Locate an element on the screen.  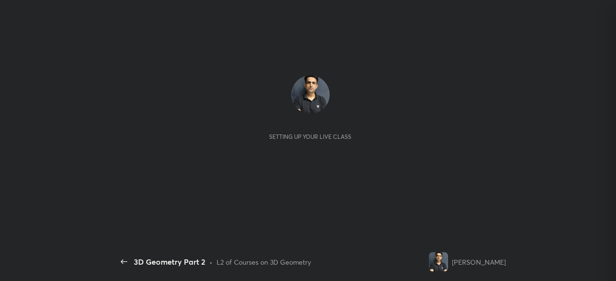
div: Setting up your live class is located at coordinates (310, 137).